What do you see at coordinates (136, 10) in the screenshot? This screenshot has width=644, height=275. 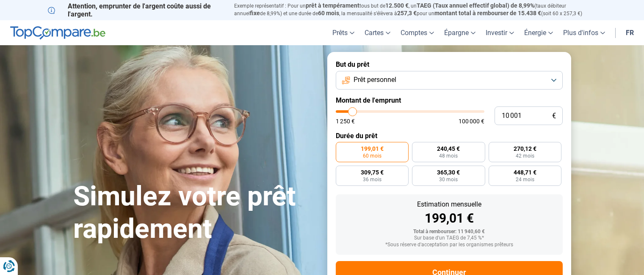 I see `p: Attention, emprunter de l'argent coûte aussi de l'argent.` at bounding box center [136, 10].